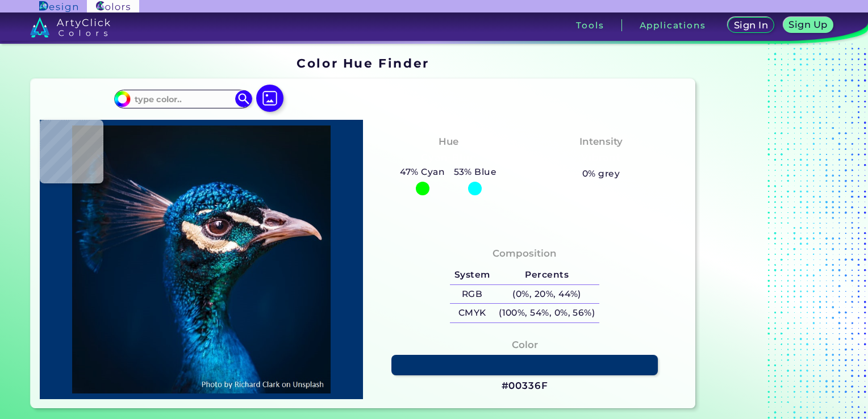 This screenshot has height=419, width=868. Describe the element at coordinates (672, 25) in the screenshot. I see `h3: Applications` at that location.